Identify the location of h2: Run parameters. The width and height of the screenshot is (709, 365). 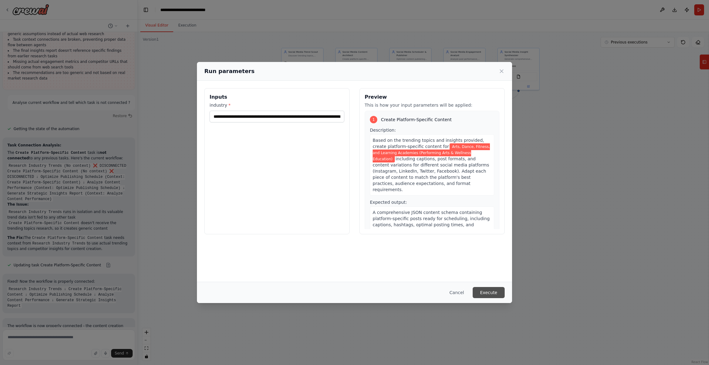
(229, 71).